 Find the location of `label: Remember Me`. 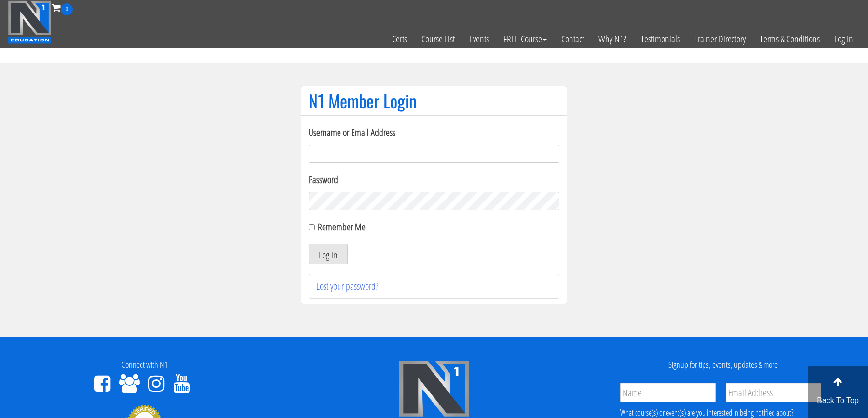

label: Remember Me is located at coordinates (341, 226).